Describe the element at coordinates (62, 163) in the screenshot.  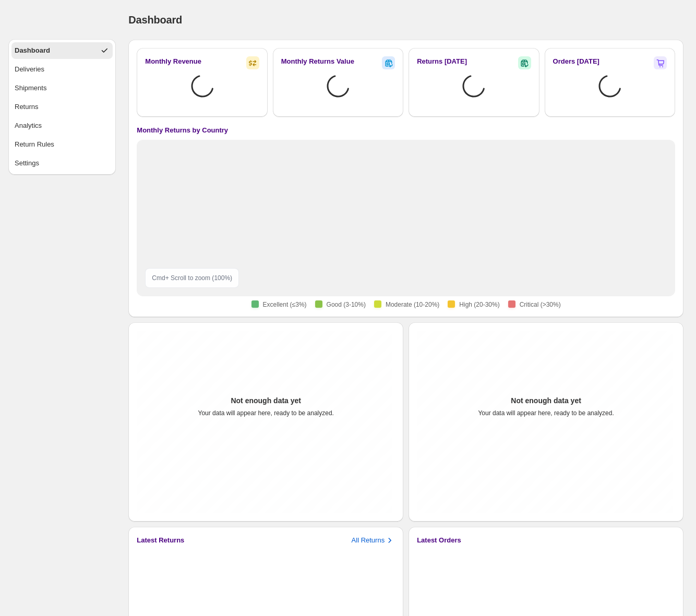
I see `button: Settings` at that location.